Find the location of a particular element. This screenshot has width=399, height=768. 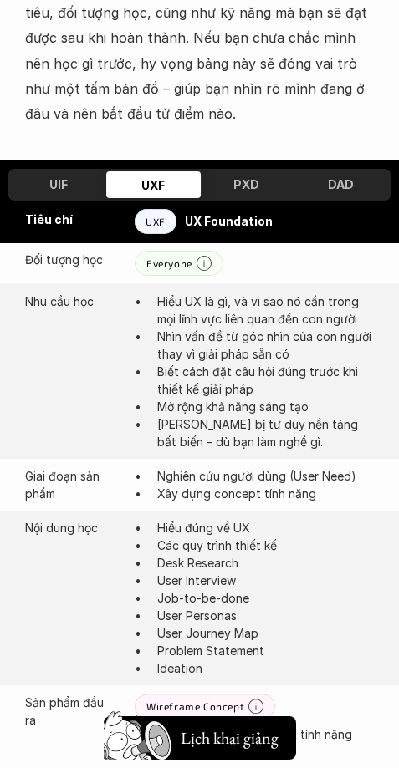

p: Giai đoạn sản phẩm is located at coordinates (71, 485).